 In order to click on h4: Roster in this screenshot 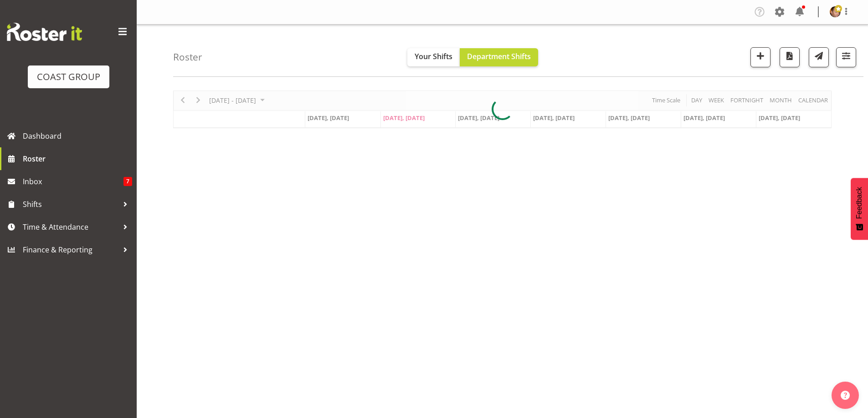, I will do `click(188, 57)`.